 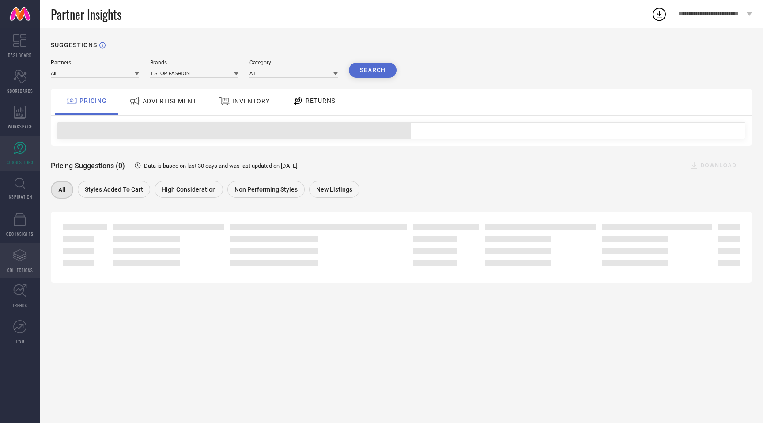 What do you see at coordinates (93, 101) in the screenshot?
I see `span: PRICING` at bounding box center [93, 101].